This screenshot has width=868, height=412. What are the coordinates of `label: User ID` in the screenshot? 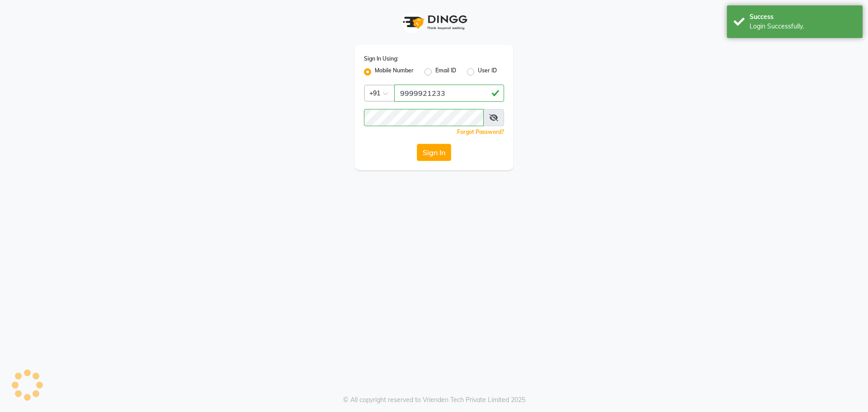 It's located at (488, 72).